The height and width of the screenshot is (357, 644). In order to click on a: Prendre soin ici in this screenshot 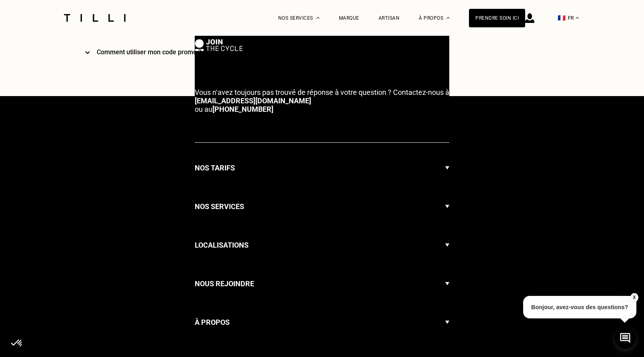, I will do `click(498, 18)`.